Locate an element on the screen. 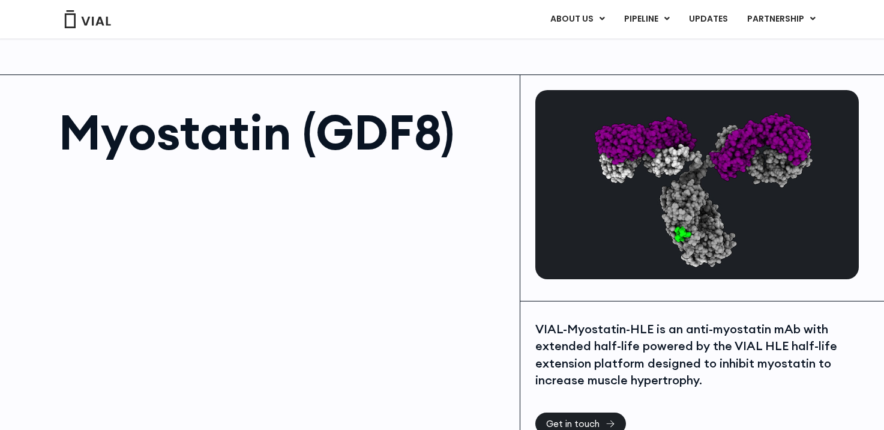 The height and width of the screenshot is (430, 884). a: ABOUT USMenu Toggle is located at coordinates (578, 19).